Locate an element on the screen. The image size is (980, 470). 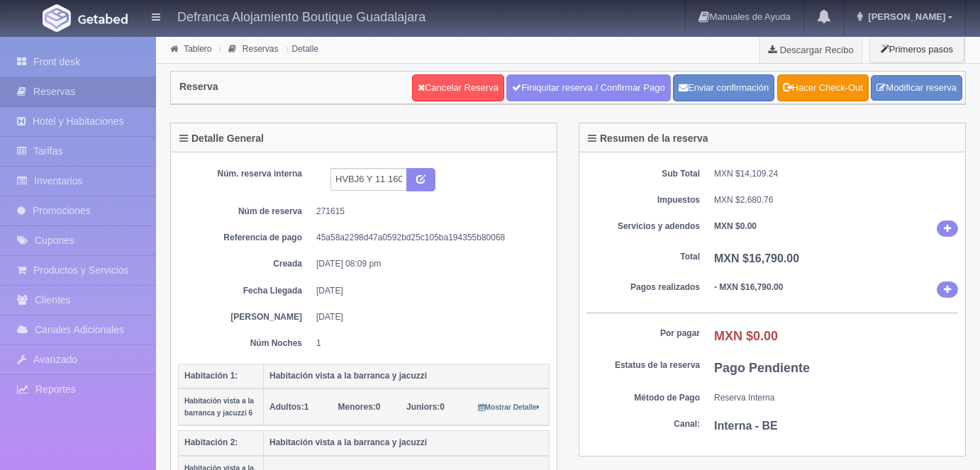
li: Detalle is located at coordinates (302, 49).